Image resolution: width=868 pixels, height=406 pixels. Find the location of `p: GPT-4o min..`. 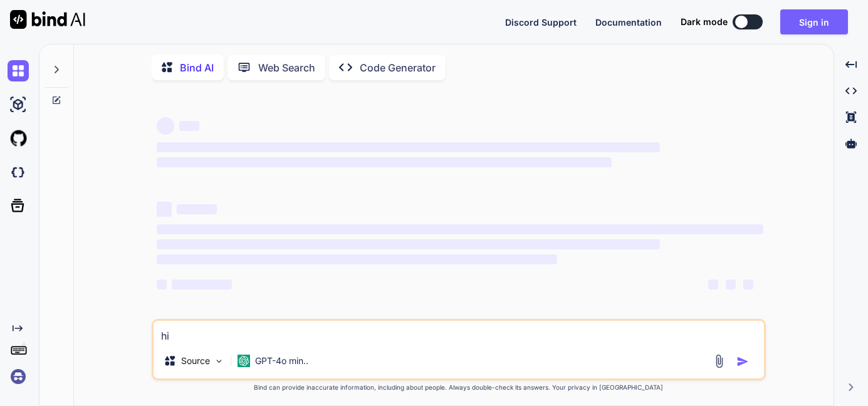

p: GPT-4o min.. is located at coordinates (281, 361).